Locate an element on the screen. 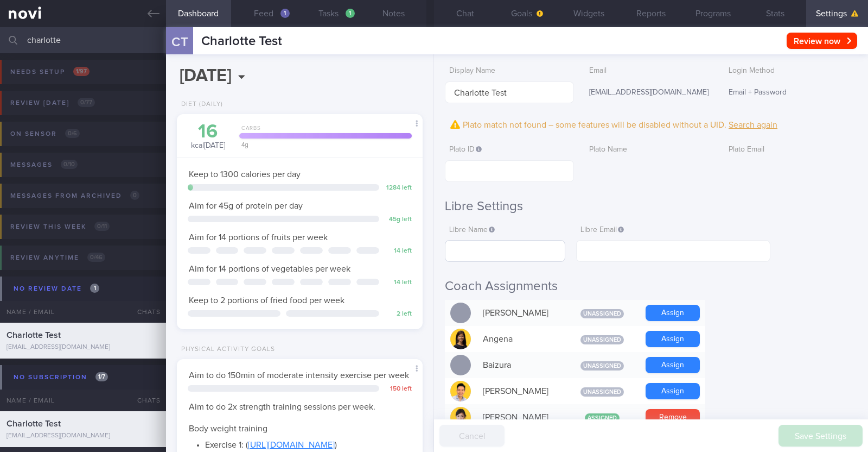 Image resolution: width=868 pixels, height=452 pixels. div: Carbs is located at coordinates (303, 132).